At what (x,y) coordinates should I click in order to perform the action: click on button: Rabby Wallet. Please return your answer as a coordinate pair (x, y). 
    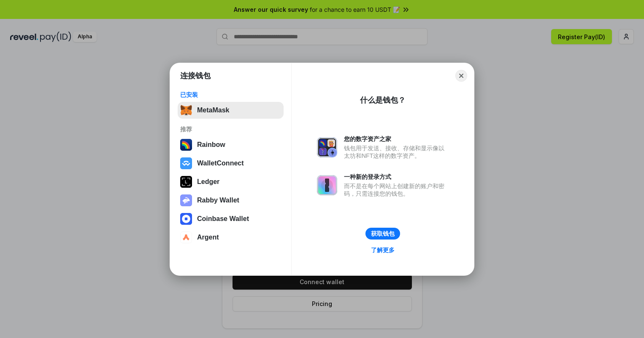
    Looking at the image, I should click on (231, 200).